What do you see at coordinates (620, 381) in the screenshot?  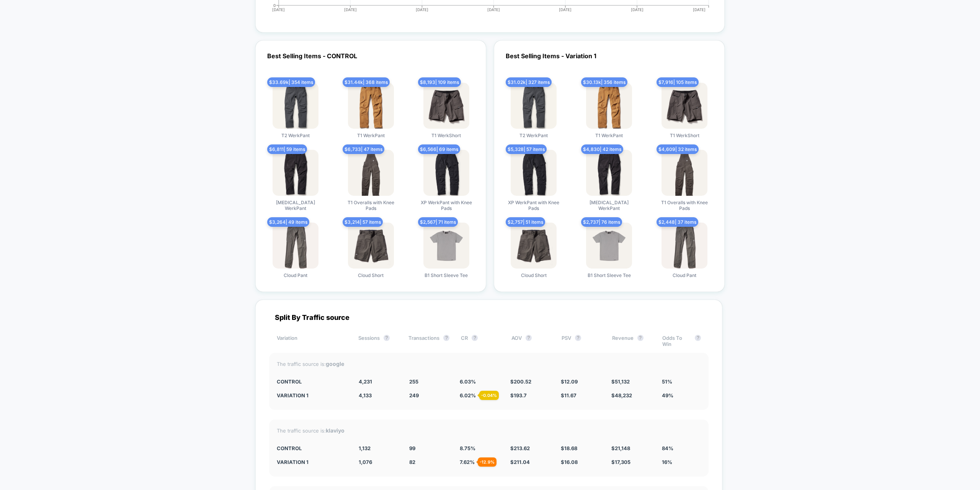 I see `span: $ 51,132` at bounding box center [620, 381].